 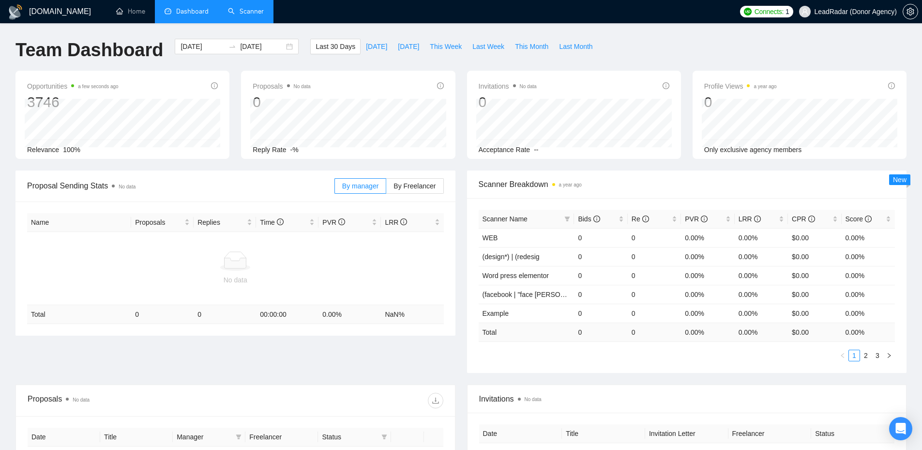 I want to click on th: Proposals, so click(x=162, y=222).